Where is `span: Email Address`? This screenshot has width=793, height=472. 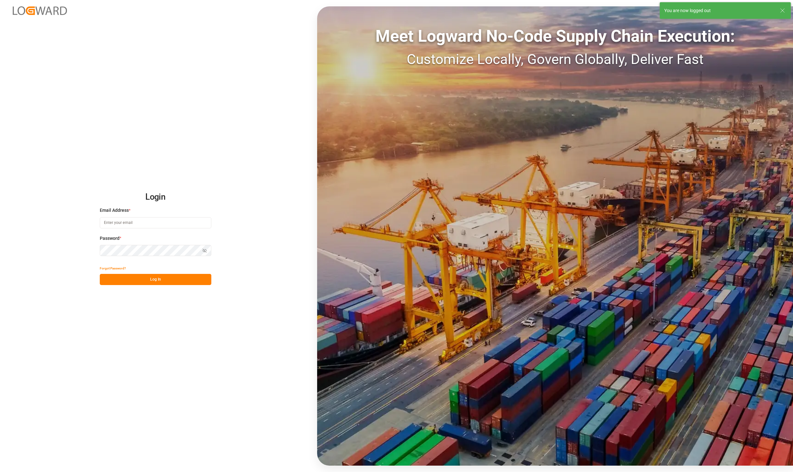 span: Email Address is located at coordinates (114, 210).